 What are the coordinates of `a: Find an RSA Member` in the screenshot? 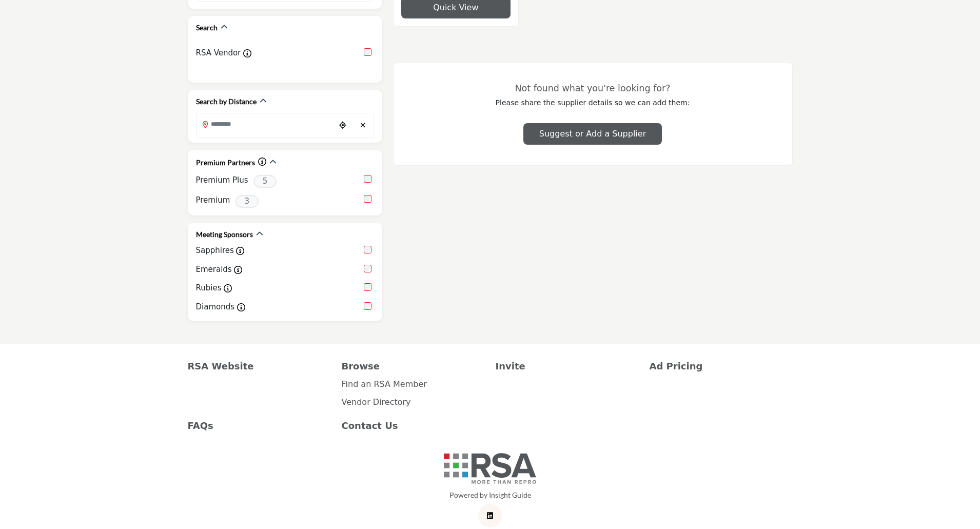 It's located at (384, 384).